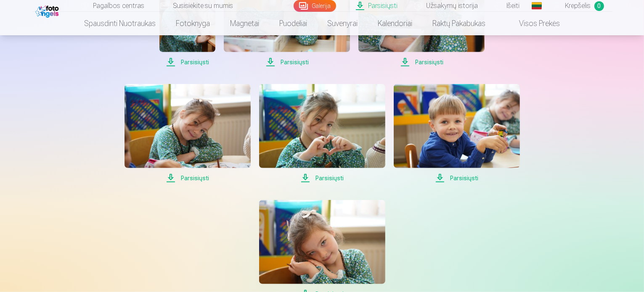 The image size is (644, 292). Describe the element at coordinates (244, 24) in the screenshot. I see `a: Magnetai` at that location.